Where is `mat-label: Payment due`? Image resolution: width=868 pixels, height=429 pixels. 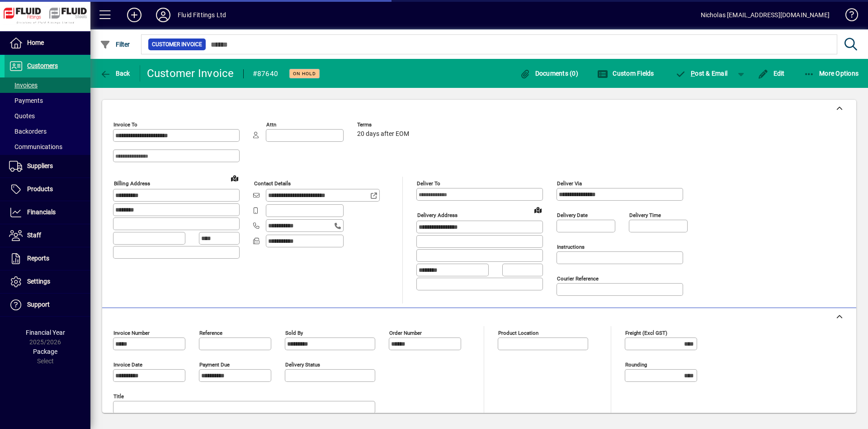 mat-label: Payment due is located at coordinates (214, 364).